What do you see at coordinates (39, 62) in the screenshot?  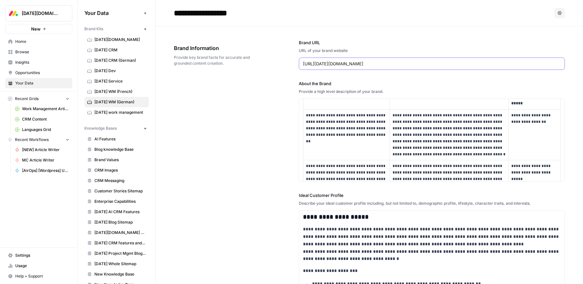 I see `a: Insights` at bounding box center [39, 62].